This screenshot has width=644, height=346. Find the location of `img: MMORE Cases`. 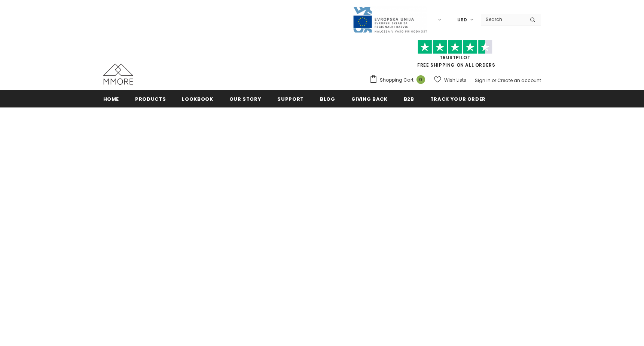

img: MMORE Cases is located at coordinates (118, 74).